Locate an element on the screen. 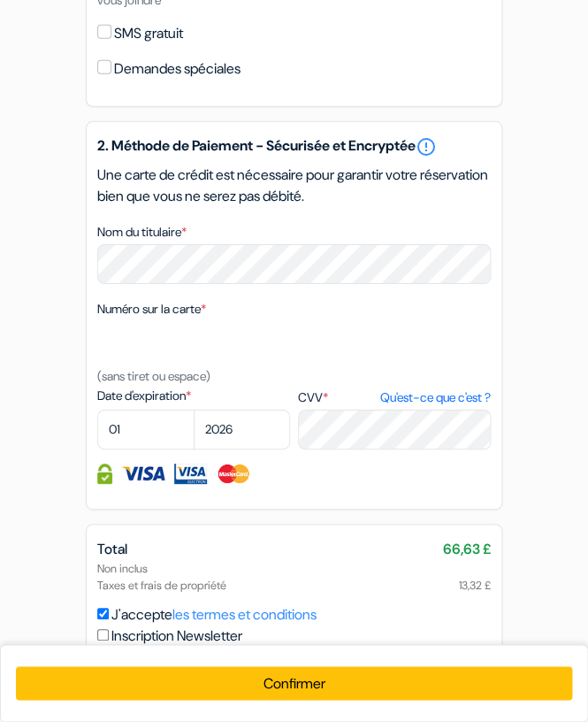 This screenshot has width=588, height=722. img: Information de carte de crédit entièrement encryptée et sécurisée is located at coordinates (104, 473).